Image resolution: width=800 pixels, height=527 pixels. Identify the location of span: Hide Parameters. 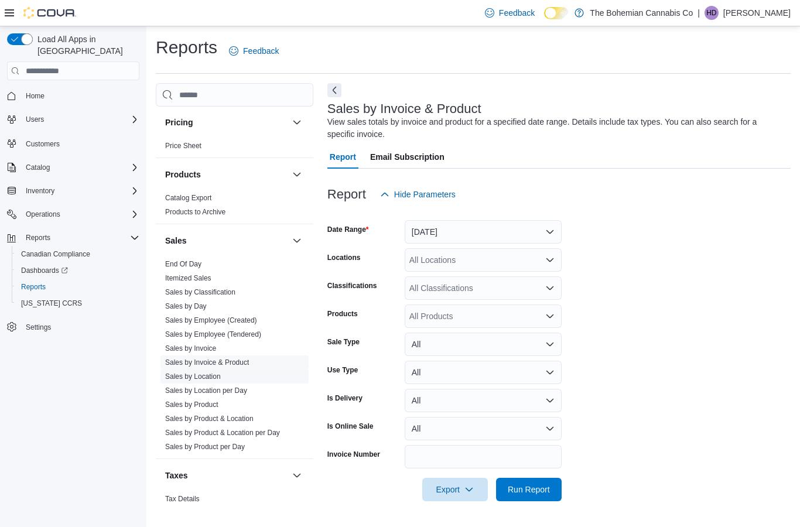
(425, 194).